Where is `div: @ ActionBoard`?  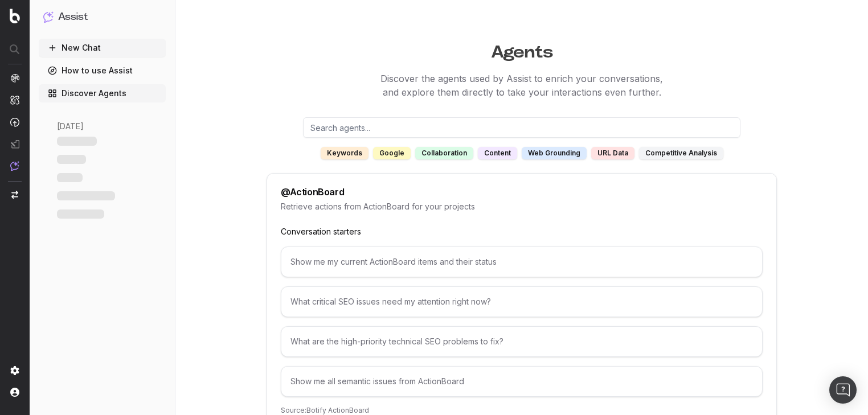
div: @ ActionBoard is located at coordinates (312, 192).